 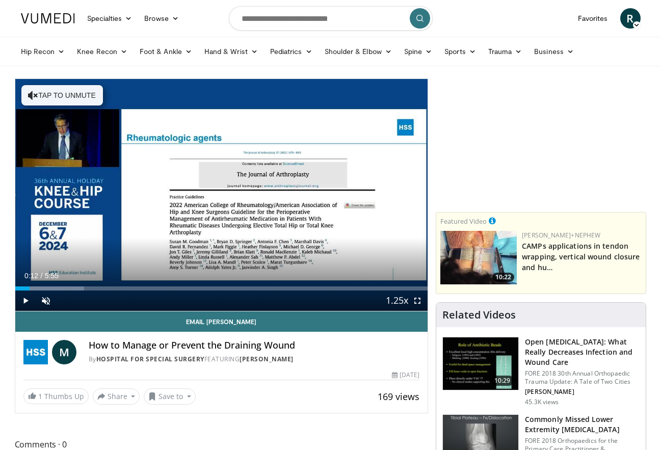 What do you see at coordinates (418, 51) in the screenshot?
I see `a: Spine` at bounding box center [418, 51].